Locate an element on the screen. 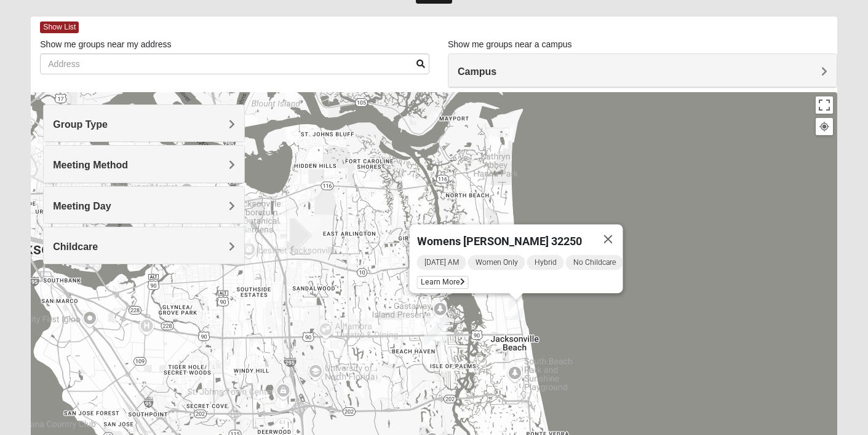 The width and height of the screenshot is (868, 435). span: Show List is located at coordinates (59, 27).